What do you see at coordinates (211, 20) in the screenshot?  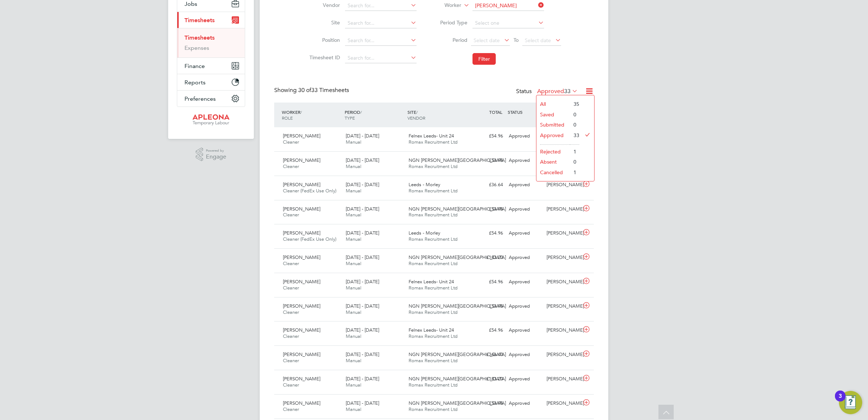 I see `button: Timesheets` at bounding box center [211, 20].